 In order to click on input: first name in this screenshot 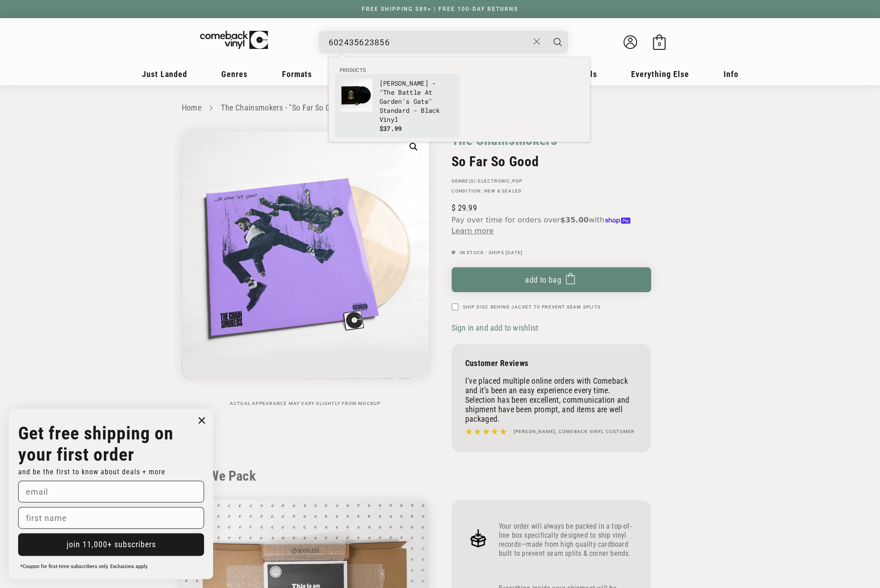, I will do `click(111, 518)`.